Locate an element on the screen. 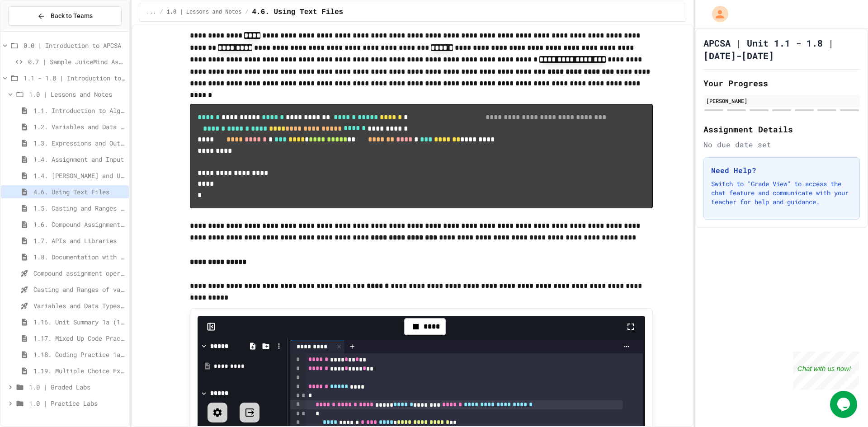 This screenshot has width=868, height=427. div: No due date set is located at coordinates (781, 144).